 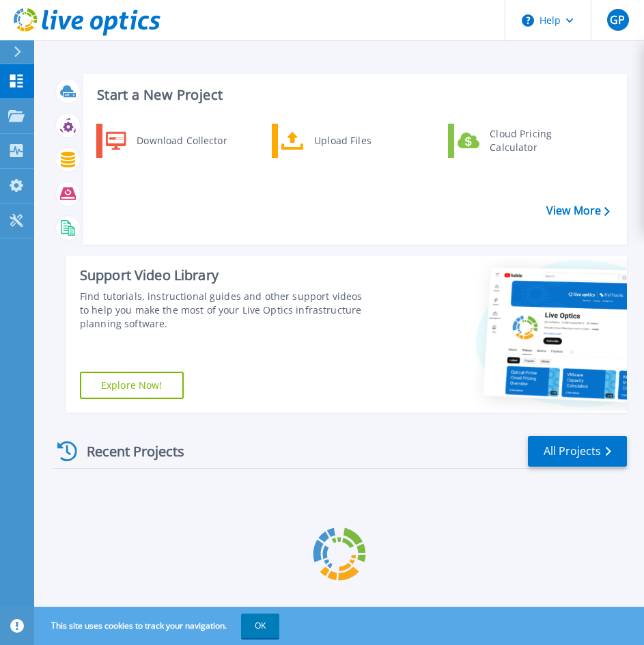 What do you see at coordinates (181, 140) in the screenshot?
I see `div: Download Collector` at bounding box center [181, 140].